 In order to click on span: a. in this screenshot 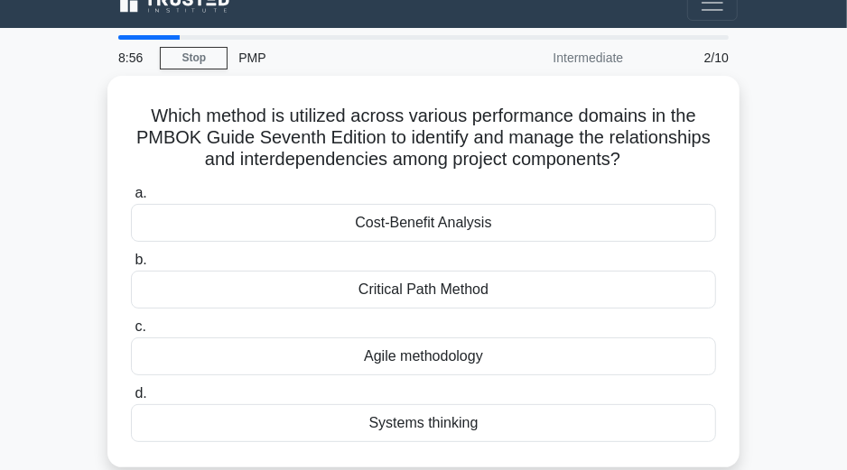, I will do `click(140, 192)`.